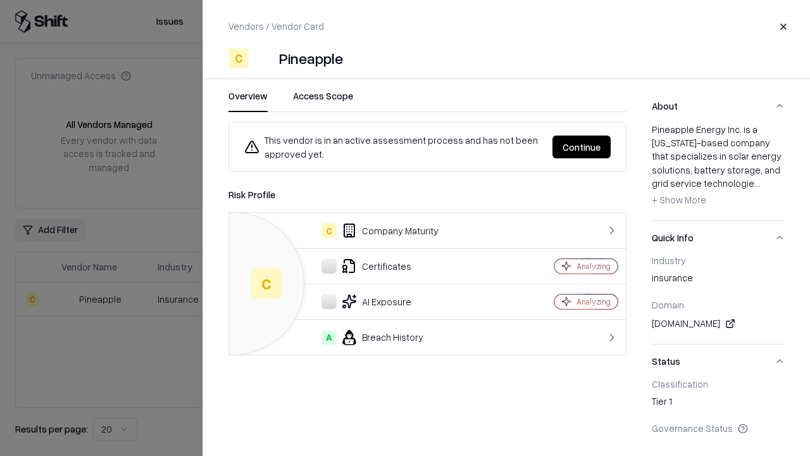 The image size is (810, 456). Describe the element at coordinates (718, 237) in the screenshot. I see `button: Quick Info` at that location.